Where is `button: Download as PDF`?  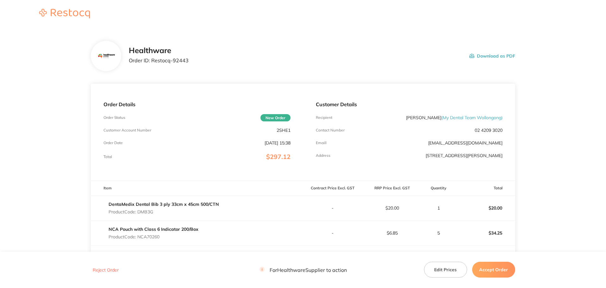
button: Download as PDF is located at coordinates (492, 56).